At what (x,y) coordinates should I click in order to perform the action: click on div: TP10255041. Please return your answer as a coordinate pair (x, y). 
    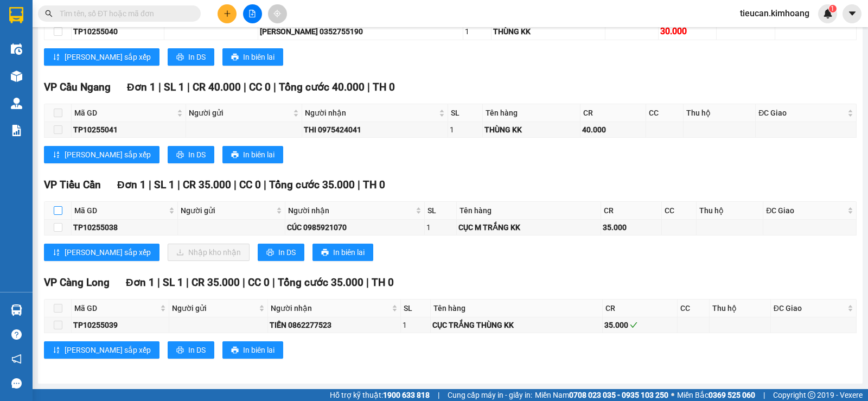
    Looking at the image, I should click on (128, 130).